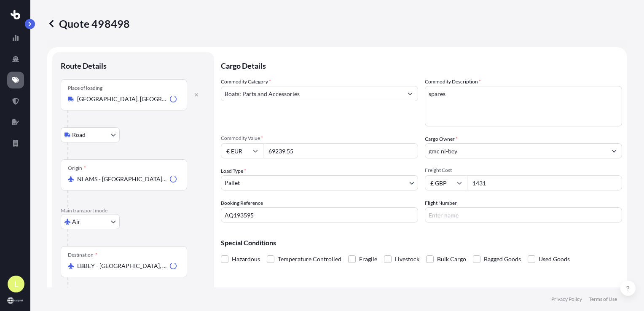 This screenshot has width=644, height=311. What do you see at coordinates (79, 135) in the screenshot?
I see `span: Road` at bounding box center [79, 135].